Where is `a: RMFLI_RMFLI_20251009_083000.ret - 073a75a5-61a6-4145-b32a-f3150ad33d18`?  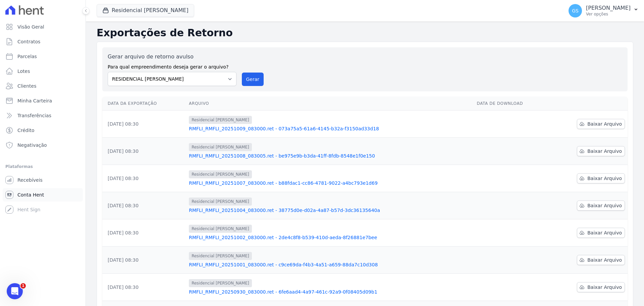 a: RMFLI_RMFLI_20251009_083000.ret - 073a75a5-61a6-4145-b32a-f3150ad33d18 is located at coordinates (330, 129).